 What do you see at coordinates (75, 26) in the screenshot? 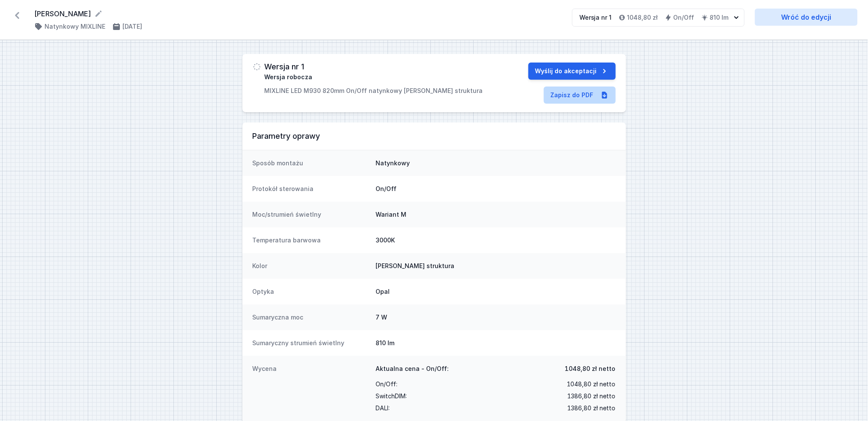
I see `h4: Natynkowy MIXLINE` at bounding box center [75, 26].